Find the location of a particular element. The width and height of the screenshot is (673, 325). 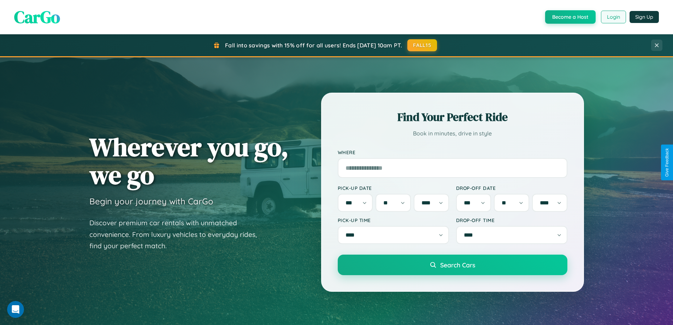

label: Drop-off Date is located at coordinates (512, 188).